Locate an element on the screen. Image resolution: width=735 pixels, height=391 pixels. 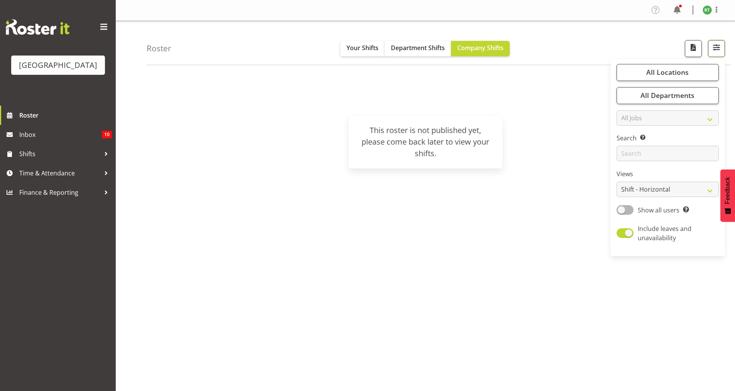
h4: Roster is located at coordinates (159, 48).